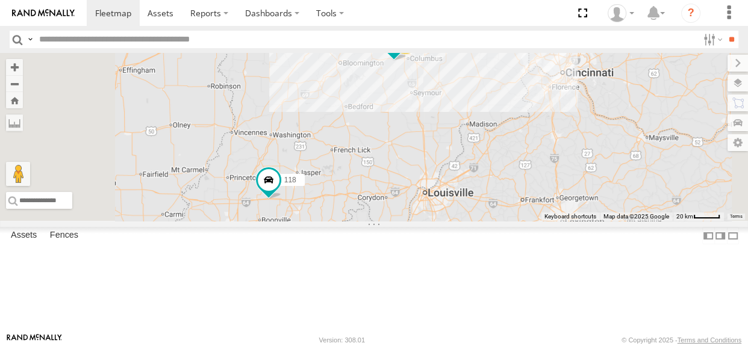 This screenshot has width=748, height=346. I want to click on a: Terms and Conditions, so click(710, 340).